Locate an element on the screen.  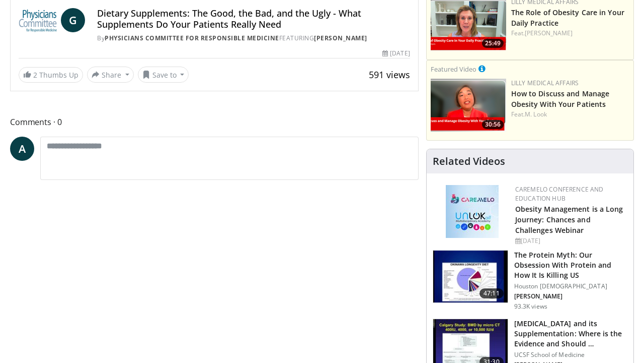
a: How to Discuss and Manage Obesity With Your Patients is located at coordinates (560, 99).